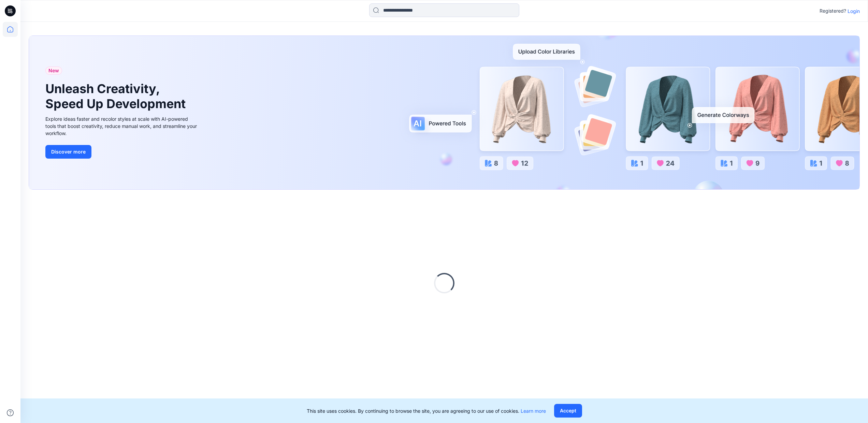 This screenshot has width=868, height=423. I want to click on p: Registered?, so click(833, 11).